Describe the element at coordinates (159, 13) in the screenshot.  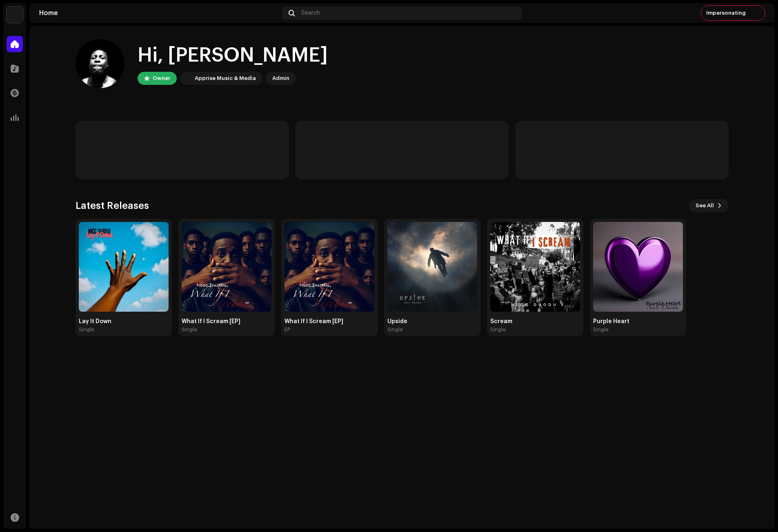
I see `div: Home` at that location.